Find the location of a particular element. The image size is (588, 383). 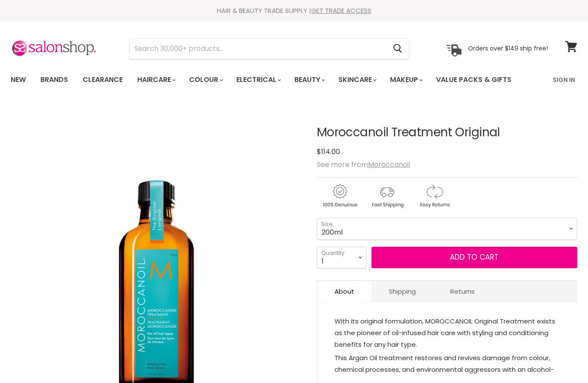

span: With its original formulation, MOROCCANOIL Original Treatment exists as the pioneer of oil-infuse... is located at coordinates (445, 332).